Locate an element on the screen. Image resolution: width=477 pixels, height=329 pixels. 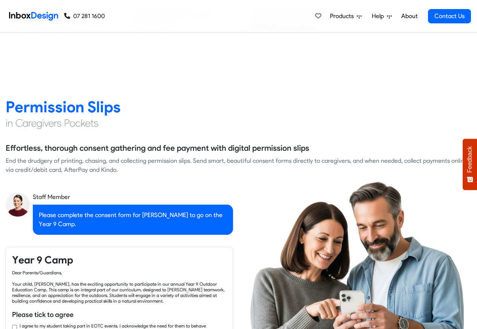
h4: Year 9 Camp is located at coordinates (119, 260).